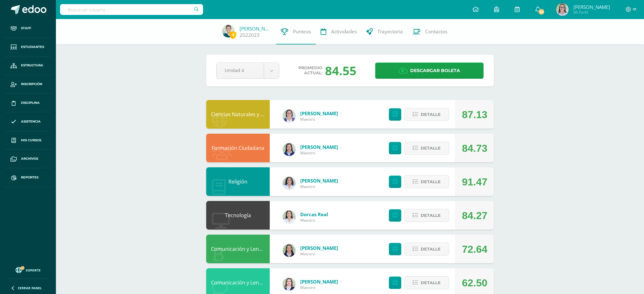 This screenshot has width=644, height=294. I want to click on div: Comunicación y Lenguaje L1, so click(238, 249).